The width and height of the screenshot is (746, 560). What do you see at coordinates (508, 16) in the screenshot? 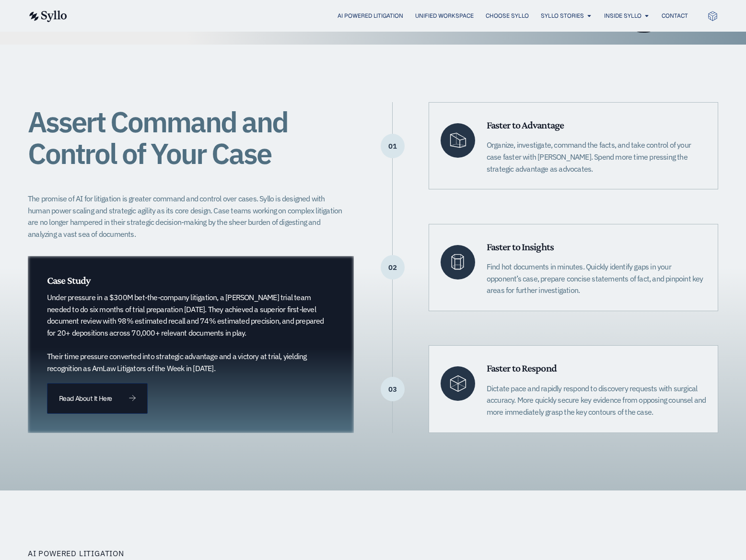
I see `span: Choose Syllo` at bounding box center [508, 16].